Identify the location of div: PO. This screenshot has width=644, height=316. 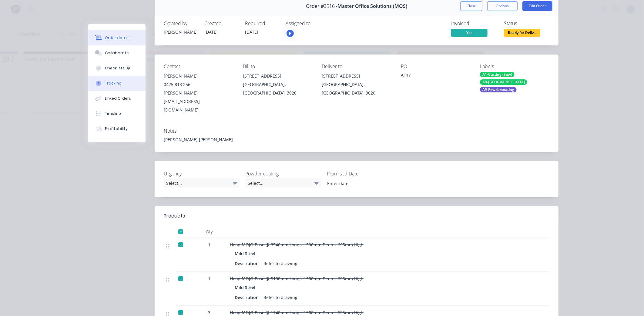
(436, 67).